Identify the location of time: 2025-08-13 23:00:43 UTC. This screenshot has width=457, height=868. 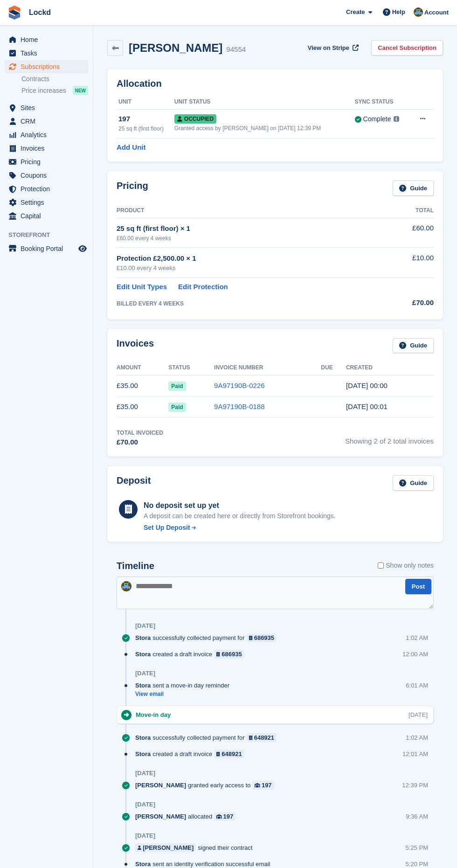
(367, 385).